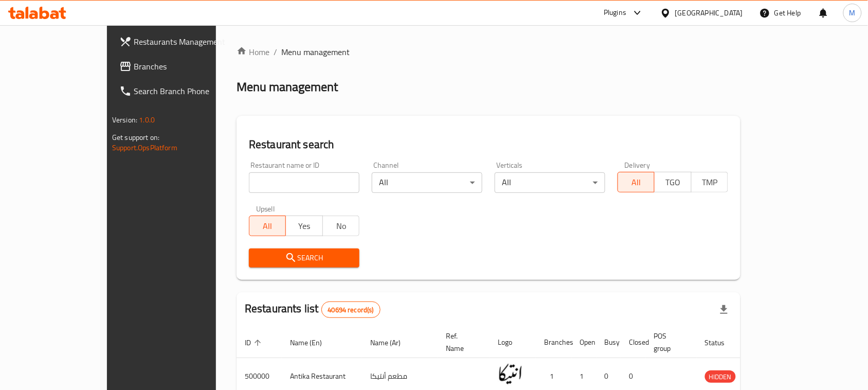 This screenshot has width=868, height=390. I want to click on div: HIDDEN, so click(720, 377).